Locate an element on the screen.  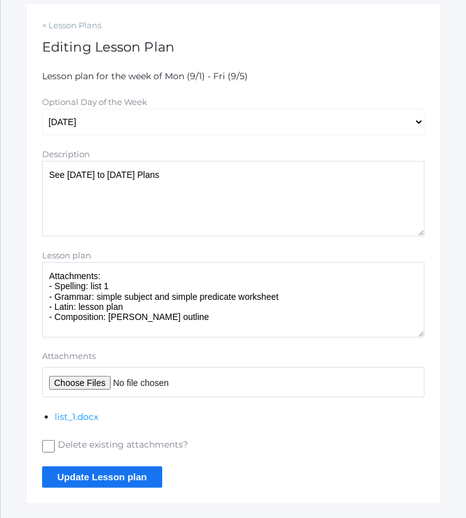
span: Delete existing attachments? is located at coordinates (121, 446).